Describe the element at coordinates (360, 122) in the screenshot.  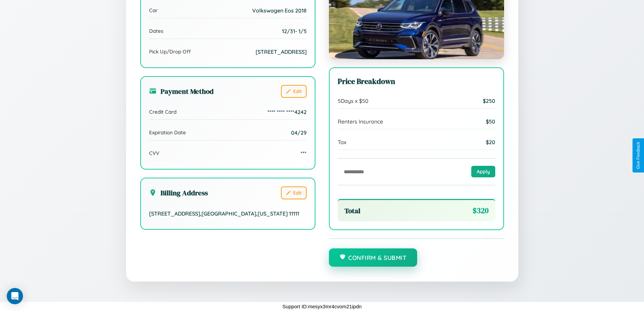
I see `span: Renters Insurance` at that location.